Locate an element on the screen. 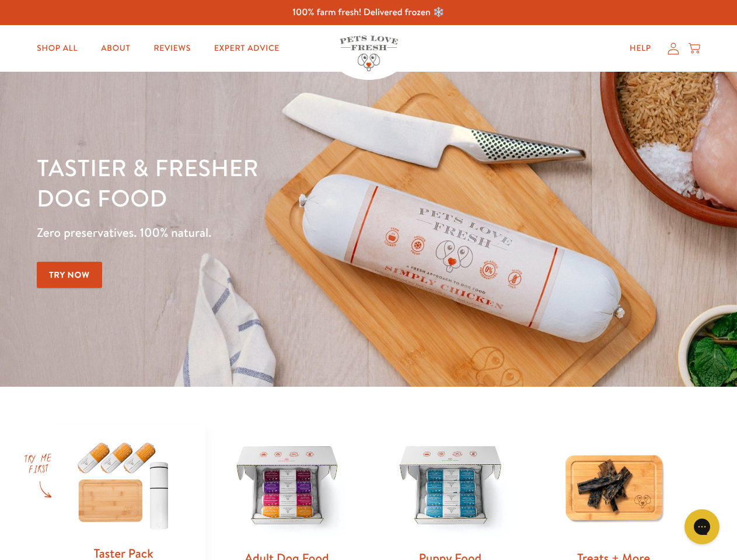 This screenshot has width=737, height=560. a: Reviews is located at coordinates (171, 48).